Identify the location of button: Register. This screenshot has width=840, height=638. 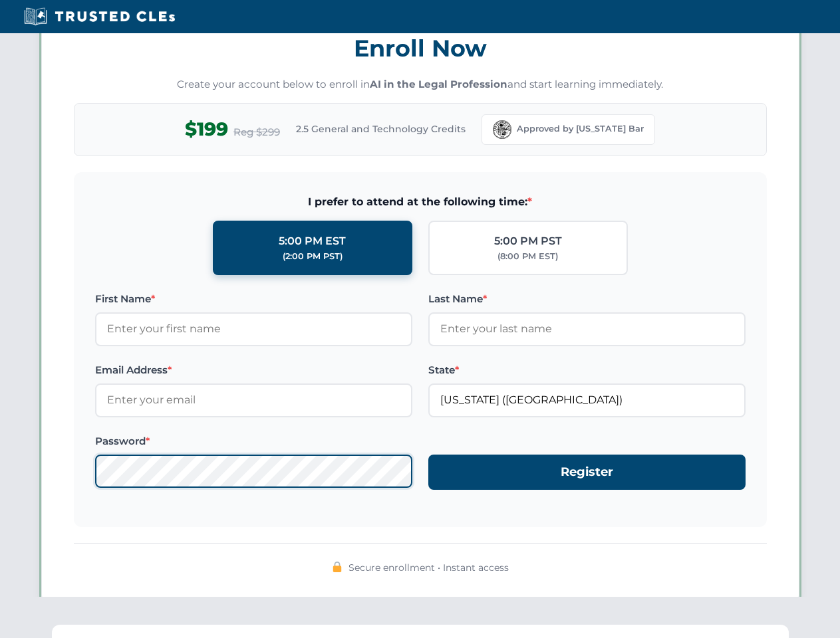
(586, 472).